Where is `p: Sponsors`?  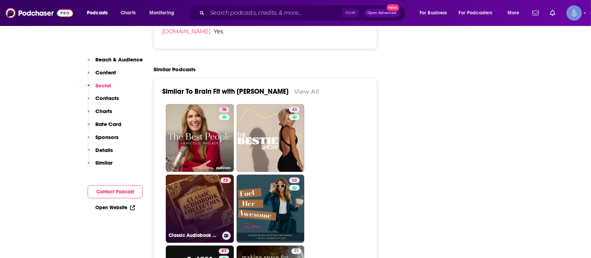
p: Sponsors is located at coordinates (107, 137).